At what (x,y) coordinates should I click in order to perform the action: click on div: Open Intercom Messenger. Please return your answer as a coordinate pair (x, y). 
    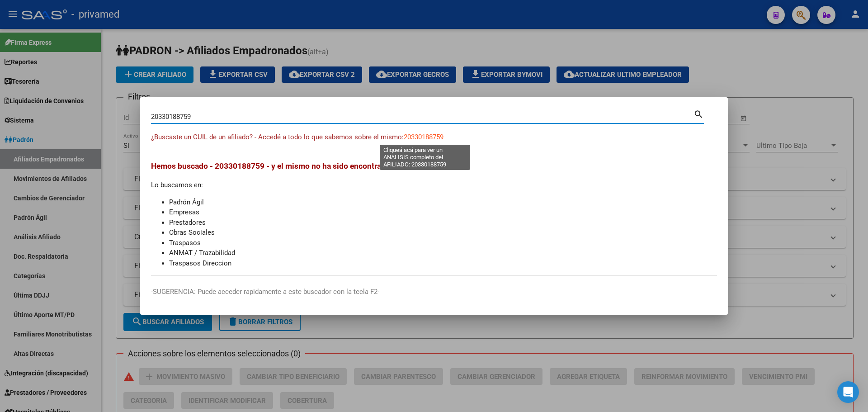
    Looking at the image, I should click on (848, 392).